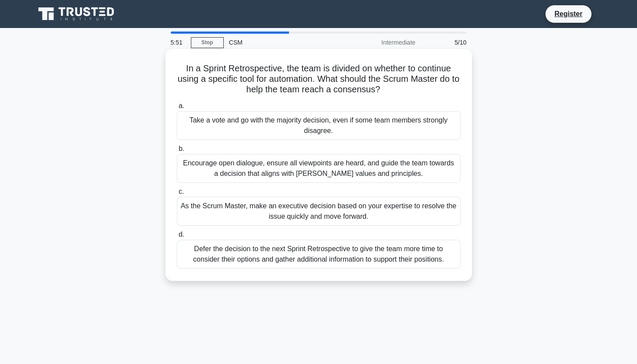 Image resolution: width=637 pixels, height=364 pixels. Describe the element at coordinates (318, 254) in the screenshot. I see `div: Defer the decision to the next Sprint Retrospective to give the team more time to consider their ...` at that location.